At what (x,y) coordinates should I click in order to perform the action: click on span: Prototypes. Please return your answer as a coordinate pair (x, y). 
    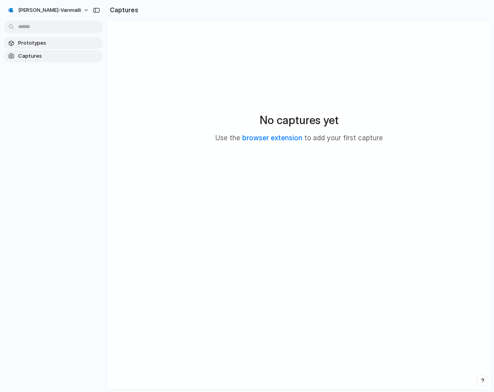
    Looking at the image, I should click on (59, 43).